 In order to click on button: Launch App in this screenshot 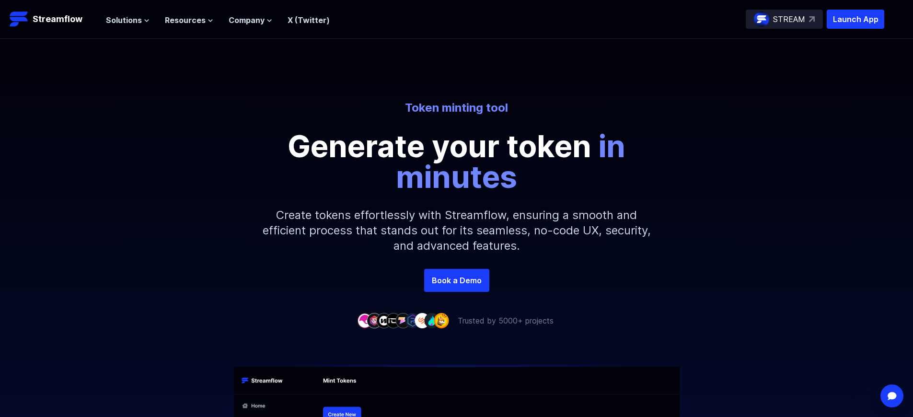, I will do `click(856, 19)`.